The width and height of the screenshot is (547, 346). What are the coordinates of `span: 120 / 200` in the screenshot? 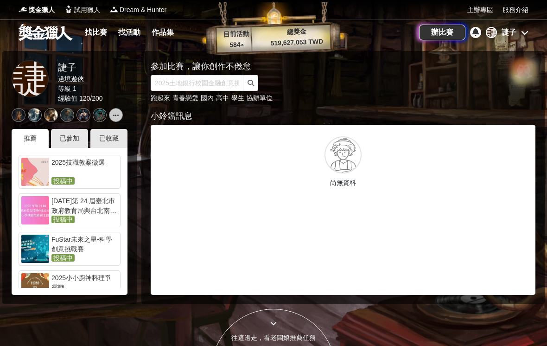 It's located at (91, 98).